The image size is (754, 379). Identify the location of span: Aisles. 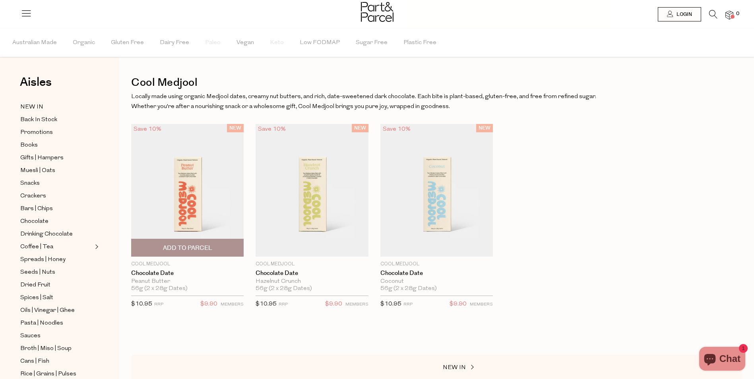
(36, 82).